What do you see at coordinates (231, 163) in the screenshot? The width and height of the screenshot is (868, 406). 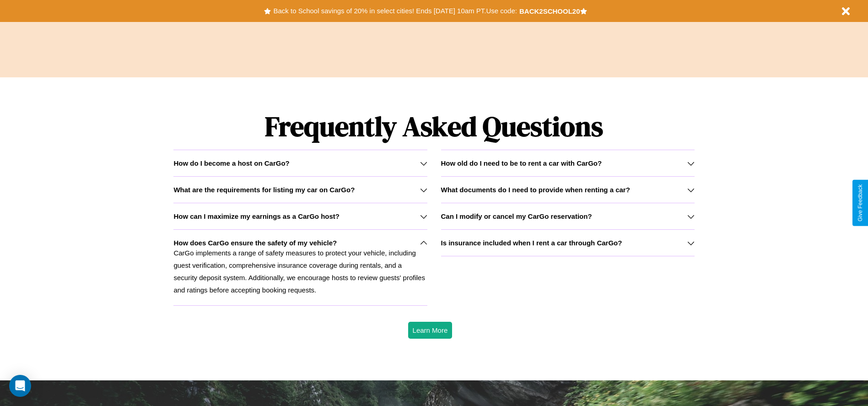 I see `h3: How do I become a host on CarGo?` at bounding box center [231, 163].